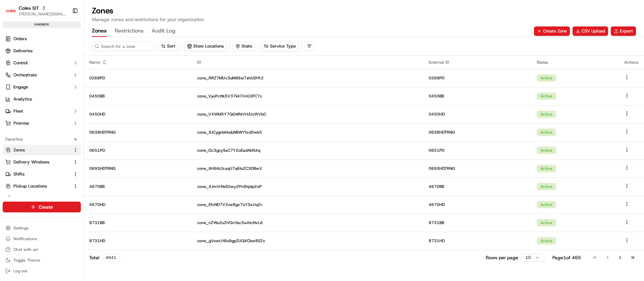  Describe the element at coordinates (122, 46) in the screenshot. I see `input: Search for a zone` at that location.